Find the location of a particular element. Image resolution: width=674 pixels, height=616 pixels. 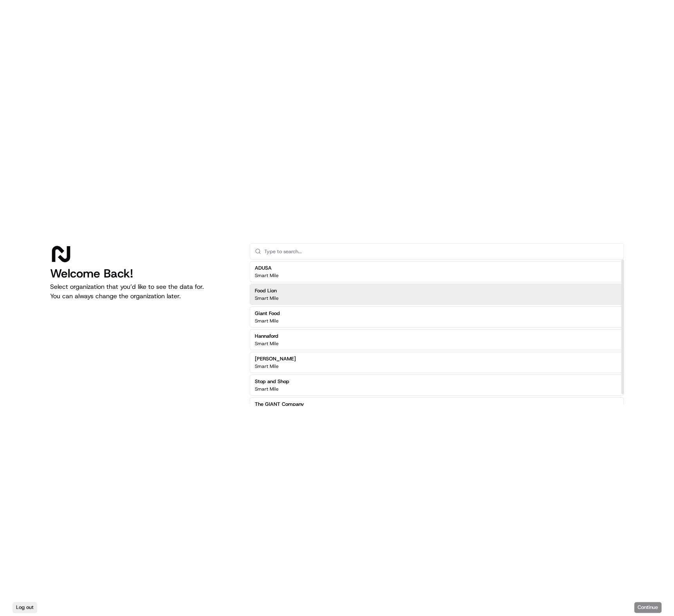

h2: Stop and Shop is located at coordinates (272, 382).